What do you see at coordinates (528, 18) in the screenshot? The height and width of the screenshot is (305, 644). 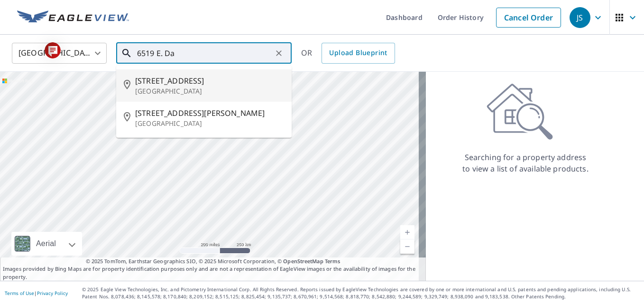 I see `a: Cancel Order` at bounding box center [528, 18].